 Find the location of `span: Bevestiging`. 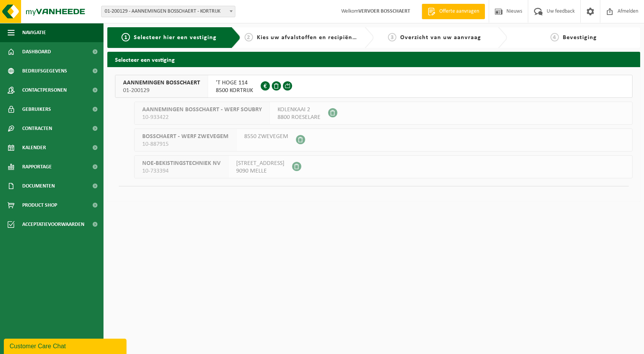

span: Bevestiging is located at coordinates (580, 38).